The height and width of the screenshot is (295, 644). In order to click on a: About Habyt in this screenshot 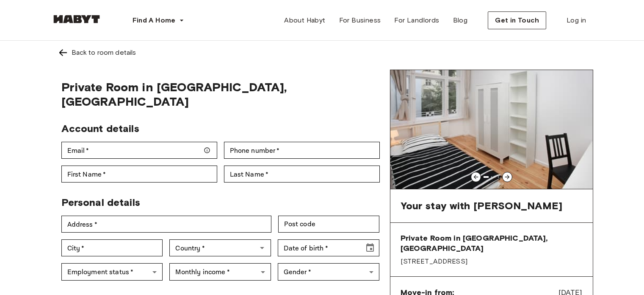, I will do `click(305, 20)`.